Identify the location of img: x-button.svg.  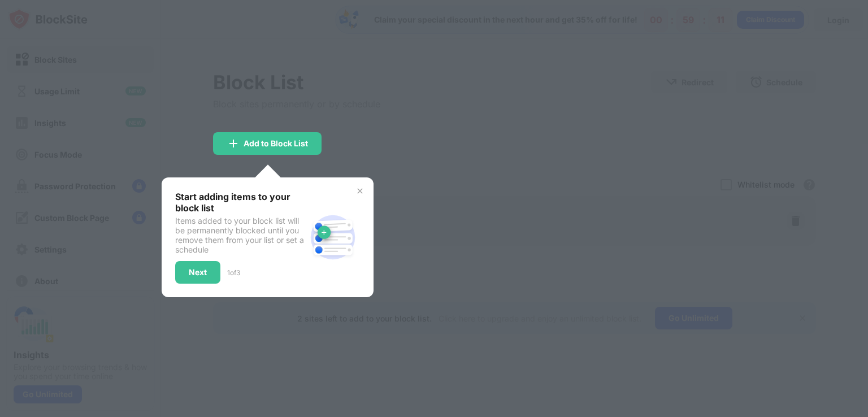
(360, 191).